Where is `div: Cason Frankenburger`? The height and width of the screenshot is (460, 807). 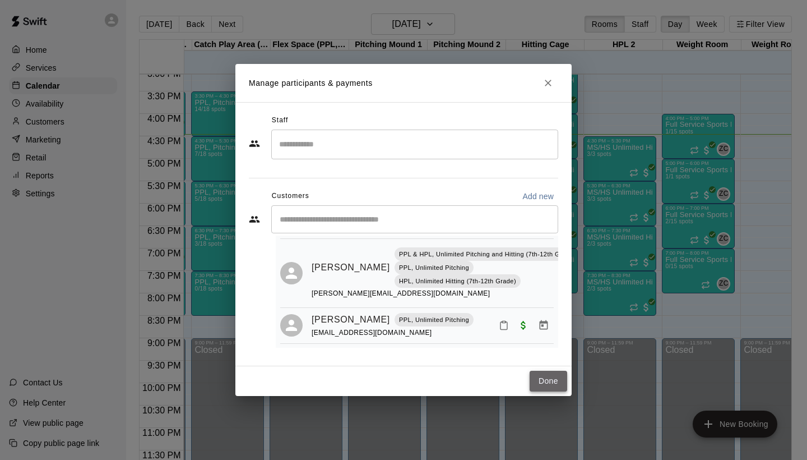
div: Cason Frankenburger is located at coordinates (291, 273).